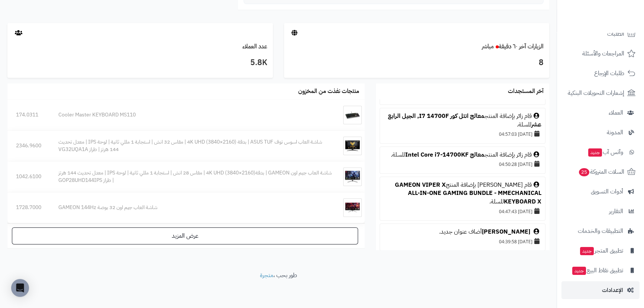 This screenshot has width=644, height=308. I want to click on img: Cooler Master KEYBOARD MS110, so click(353, 115).